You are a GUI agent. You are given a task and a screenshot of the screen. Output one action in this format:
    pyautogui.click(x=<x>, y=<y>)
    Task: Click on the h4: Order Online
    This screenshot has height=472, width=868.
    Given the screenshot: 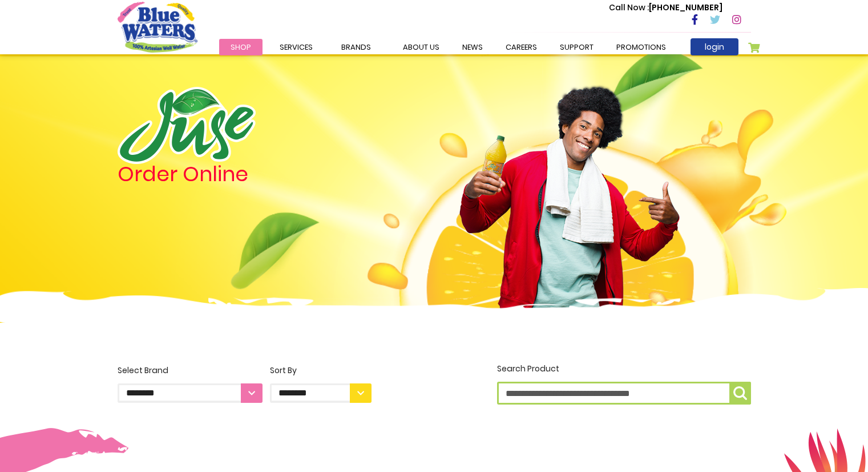 What is the action you would take?
    pyautogui.click(x=244, y=174)
    